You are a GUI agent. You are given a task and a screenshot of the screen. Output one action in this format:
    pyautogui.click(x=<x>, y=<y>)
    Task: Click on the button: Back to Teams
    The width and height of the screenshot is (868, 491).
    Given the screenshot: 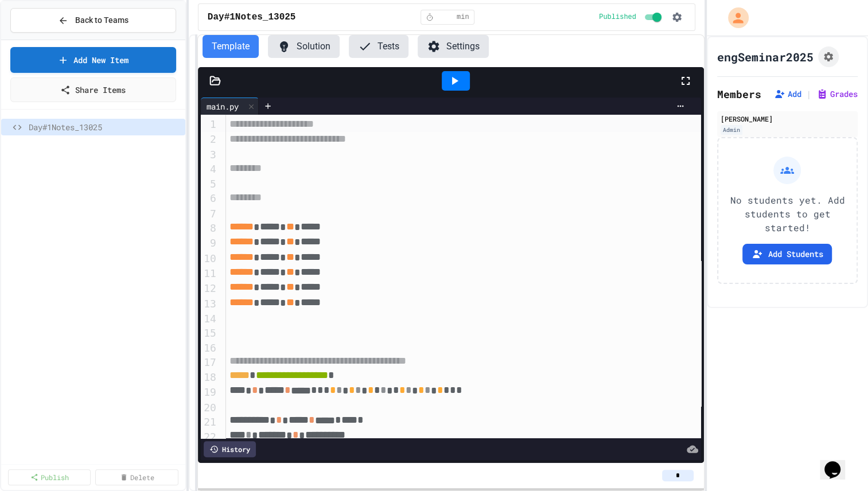 What is the action you would take?
    pyautogui.click(x=93, y=20)
    